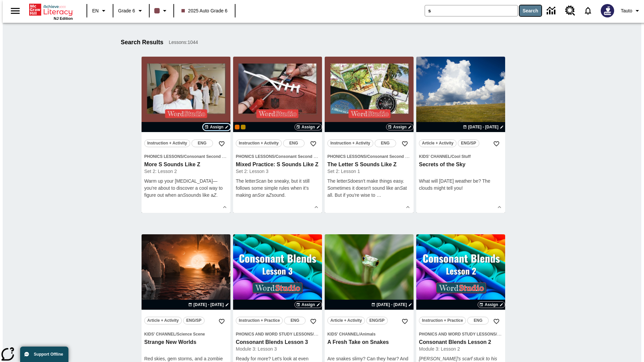 Image resolution: width=644 pixels, height=362 pixels. What do you see at coordinates (48, 354) in the screenshot?
I see `span: Support Offline` at bounding box center [48, 354].